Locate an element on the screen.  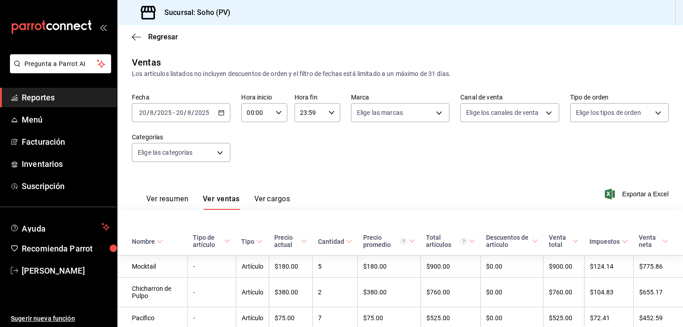
span: Elige los canales de venta is located at coordinates (502, 112).